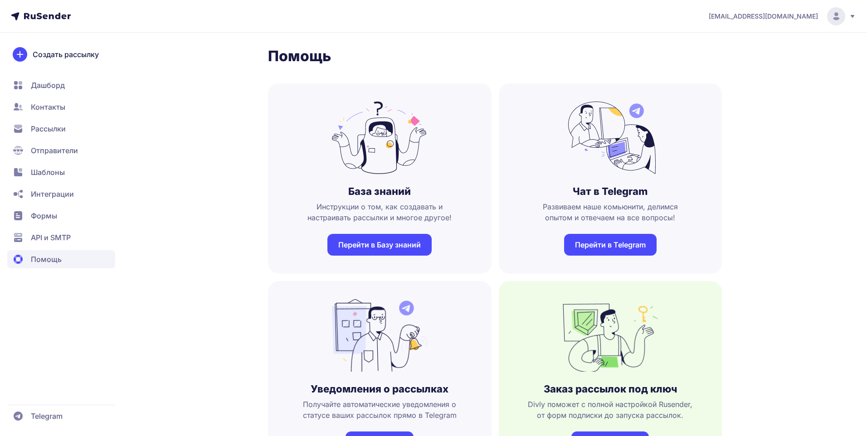  What do you see at coordinates (47, 416) in the screenshot?
I see `span: Telegram` at bounding box center [47, 416].